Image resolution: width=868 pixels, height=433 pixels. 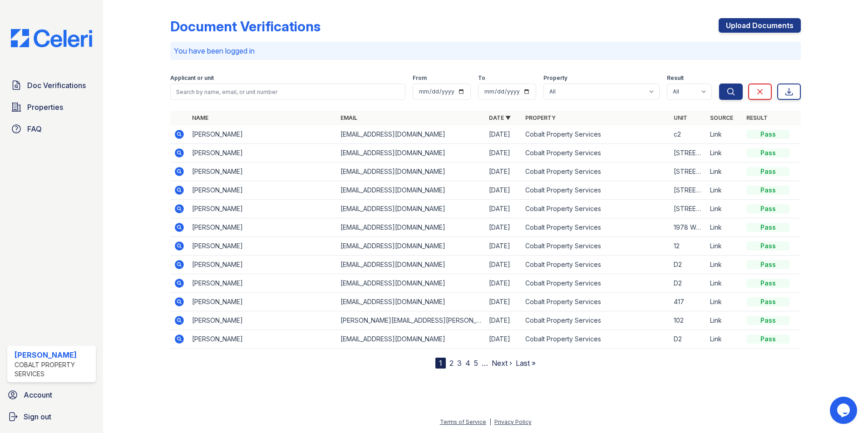 What do you see at coordinates (38, 394) in the screenshot?
I see `span: Account` at bounding box center [38, 394].